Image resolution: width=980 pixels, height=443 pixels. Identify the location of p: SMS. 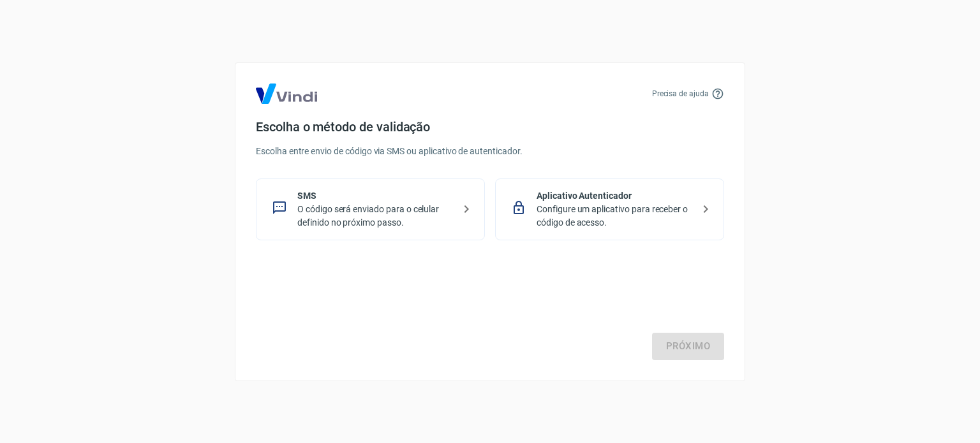
(375, 196).